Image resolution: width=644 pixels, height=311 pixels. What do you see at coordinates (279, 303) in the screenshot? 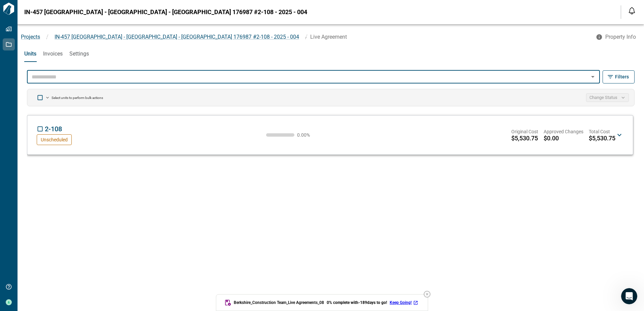
I see `span: Berkshire_Construction Team_Live Agreements_08` at bounding box center [279, 303].